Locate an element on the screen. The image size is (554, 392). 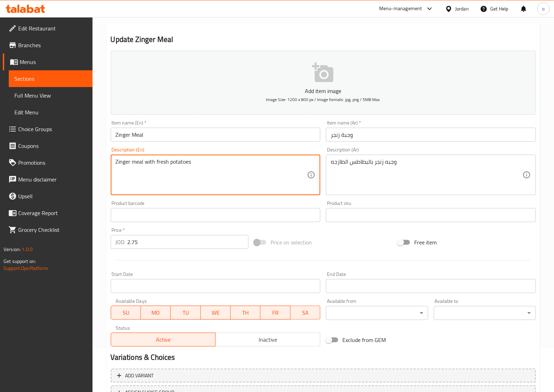
span: Add variant is located at coordinates (139, 376).